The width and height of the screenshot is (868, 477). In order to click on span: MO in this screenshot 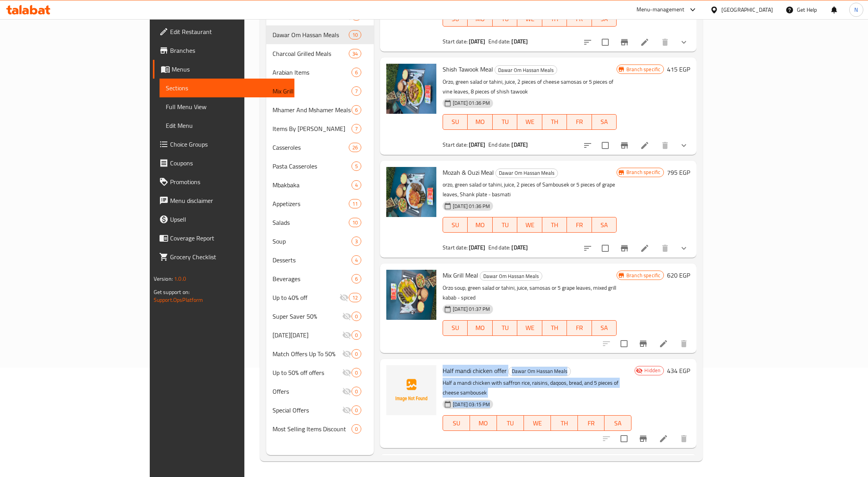, I will do `click(480, 225)`.